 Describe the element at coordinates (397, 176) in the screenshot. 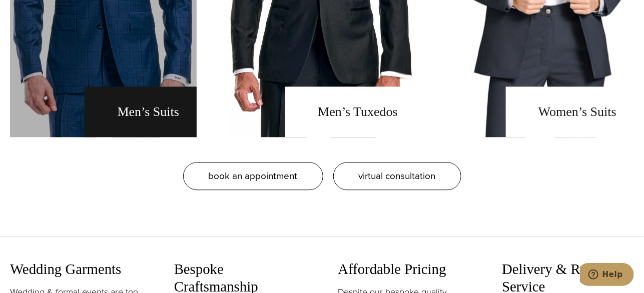

I see `a: virtual consultation` at that location.